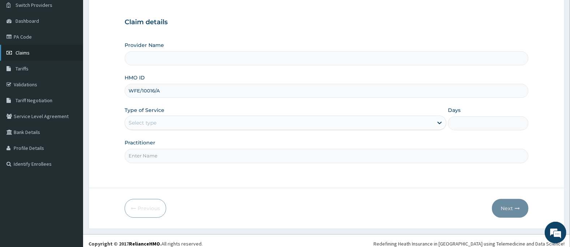  I want to click on a: RelianceHMO, so click(145, 244).